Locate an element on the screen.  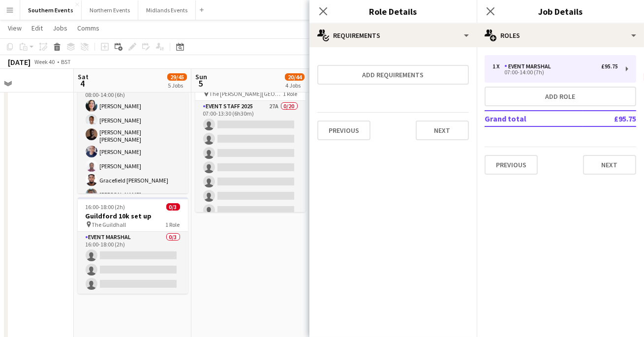
div: 16:00-18:00 (2h)0/3Guildford 10k set up The Guildhall1 RoleEvent Marshal0/316:00-18:00 (2h) is located at coordinates (133, 246).